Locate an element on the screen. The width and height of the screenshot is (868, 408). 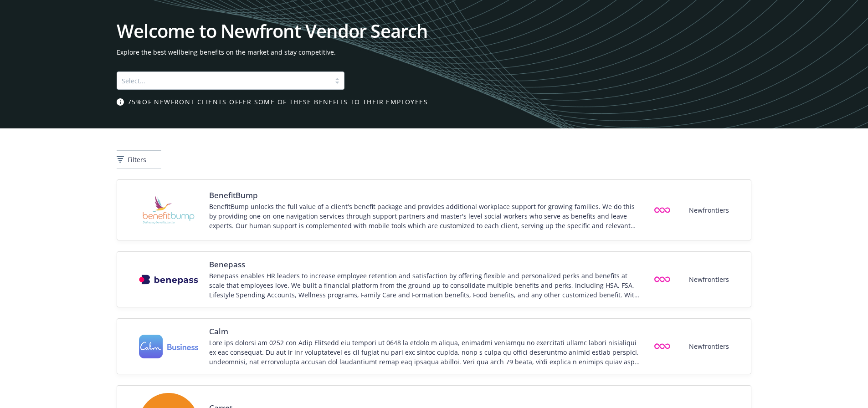
img: Vendor logo for BenefitBump is located at coordinates (169, 210).